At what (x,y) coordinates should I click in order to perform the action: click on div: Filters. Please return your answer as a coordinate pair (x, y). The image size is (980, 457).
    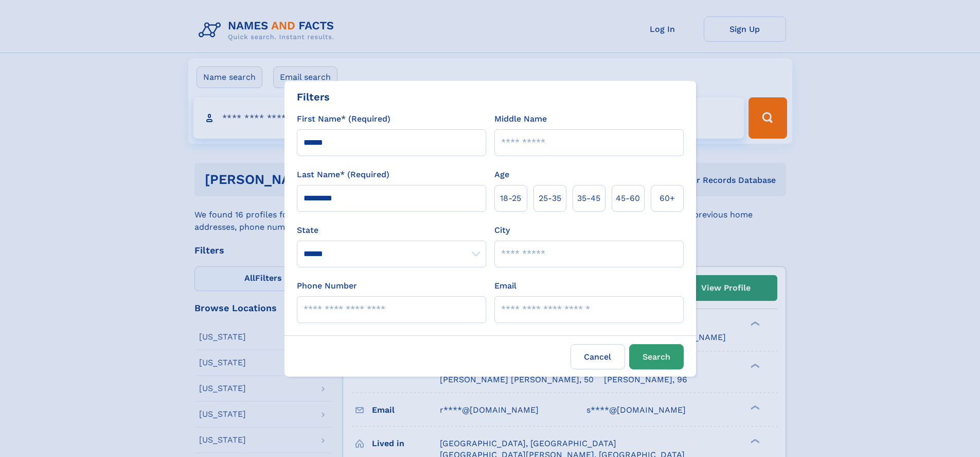
    Looking at the image, I should click on (313, 97).